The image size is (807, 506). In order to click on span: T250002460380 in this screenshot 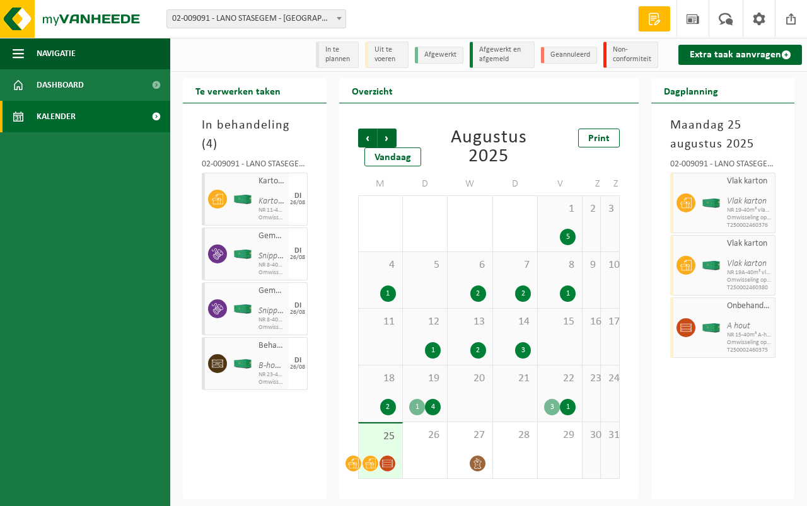, I will do `click(749, 288)`.